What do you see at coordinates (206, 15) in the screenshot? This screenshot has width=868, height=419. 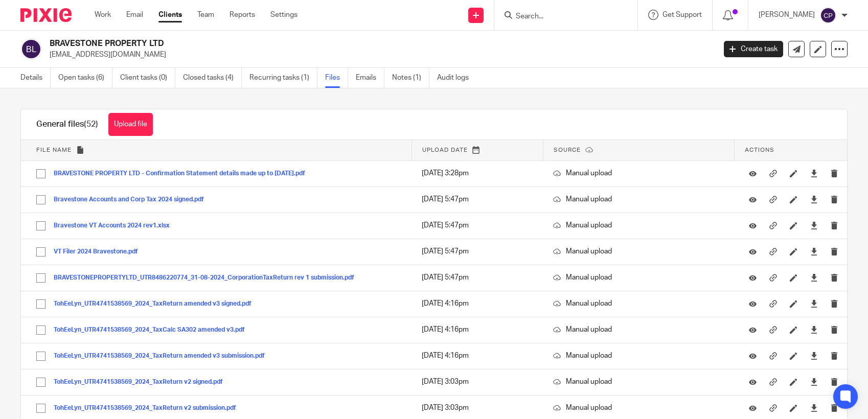 I see `a: Team` at bounding box center [206, 15].